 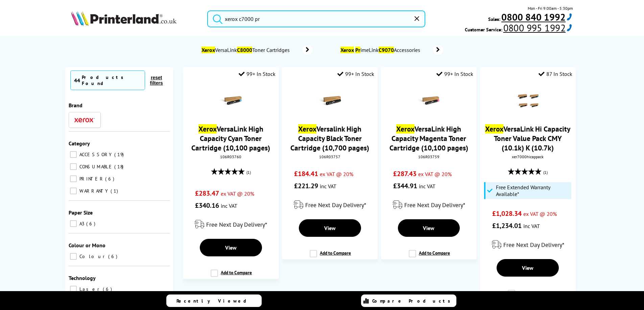 What do you see at coordinates (73, 191) in the screenshot?
I see `input: WARRANTY 1` at bounding box center [73, 191].